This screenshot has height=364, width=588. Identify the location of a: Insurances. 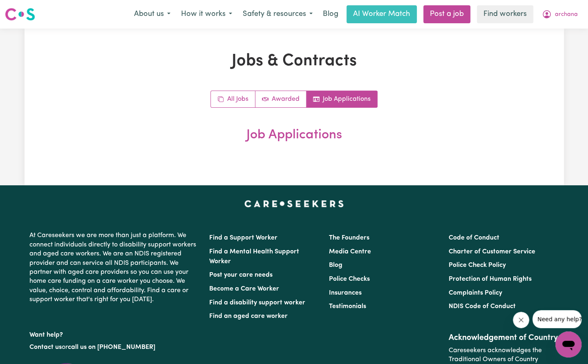
(345, 293).